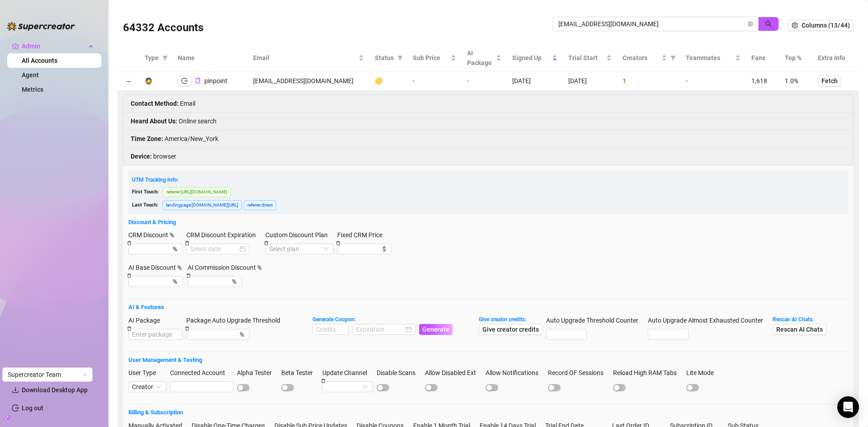 The height and width of the screenshot is (427, 868). Describe the element at coordinates (200, 373) in the screenshot. I see `label: Connected Account` at that location.